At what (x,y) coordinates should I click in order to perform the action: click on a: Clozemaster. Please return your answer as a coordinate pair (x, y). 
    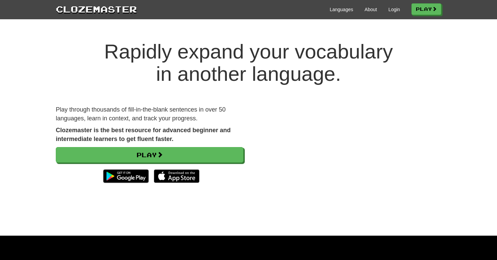
    Looking at the image, I should click on (96, 9).